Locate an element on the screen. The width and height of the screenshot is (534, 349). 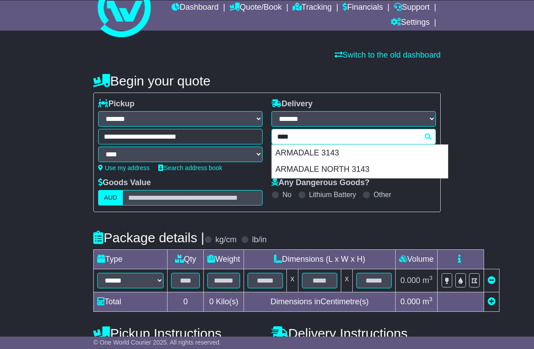
td: Dimensions (L x W x H) is located at coordinates (320, 259).